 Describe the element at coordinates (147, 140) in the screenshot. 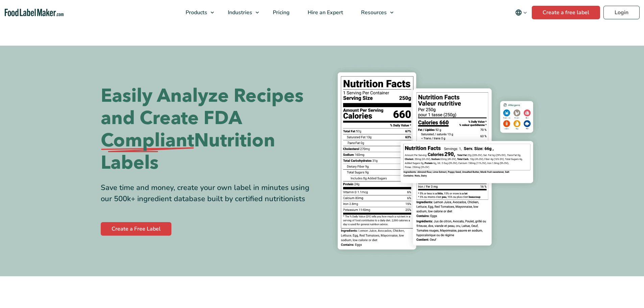

I see `span: Compliant` at that location.